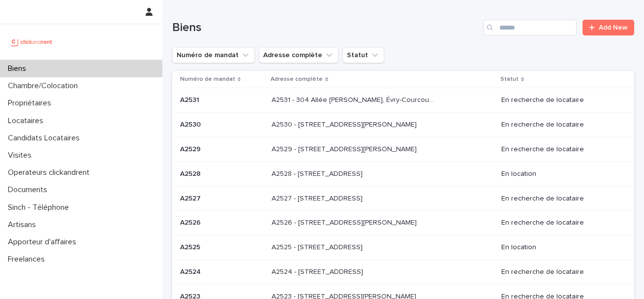 This screenshot has width=644, height=299. What do you see at coordinates (345, 148) in the screenshot?
I see `p: A2529 - 14 rue Honoré de Balzac, Garges-lès-Gonesse 95140` at bounding box center [345, 148].